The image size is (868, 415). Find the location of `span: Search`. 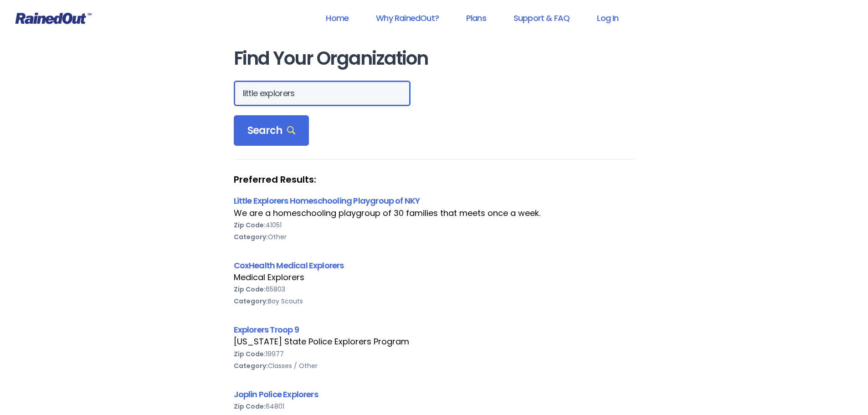

span: Search is located at coordinates (271, 131).